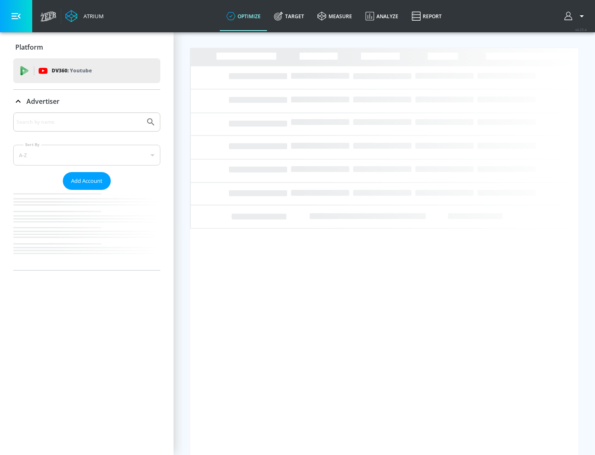  What do you see at coordinates (87, 181) in the screenshot?
I see `span: Add Account` at bounding box center [87, 181].